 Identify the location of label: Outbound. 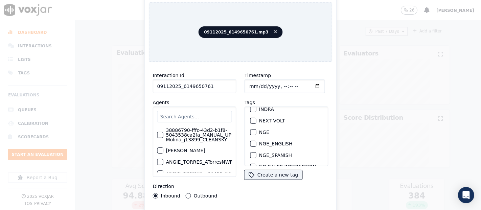
(205, 196).